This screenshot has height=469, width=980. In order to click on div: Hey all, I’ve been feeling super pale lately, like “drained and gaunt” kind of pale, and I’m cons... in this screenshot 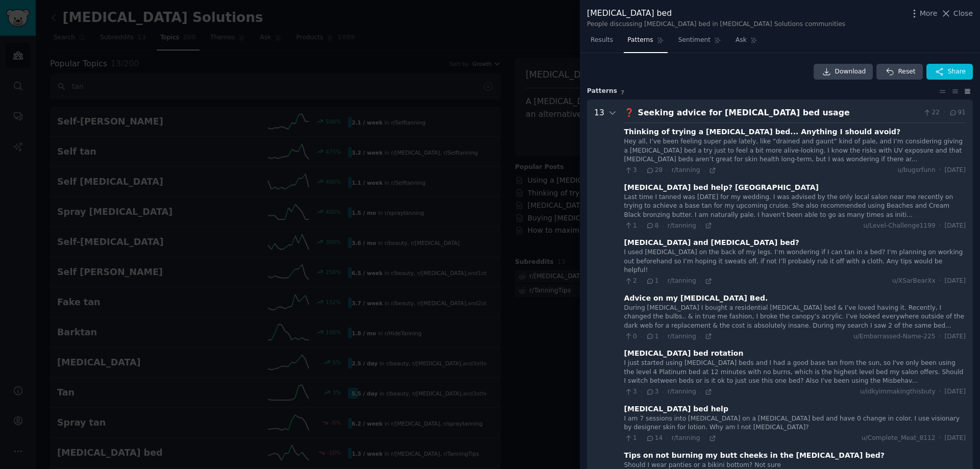, I will do `click(794, 150)`.